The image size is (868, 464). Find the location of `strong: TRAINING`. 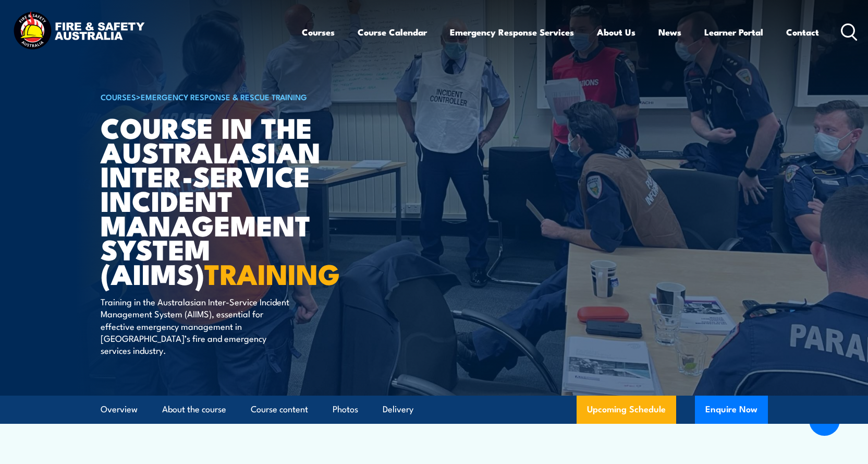

strong: TRAINING is located at coordinates (272, 272).